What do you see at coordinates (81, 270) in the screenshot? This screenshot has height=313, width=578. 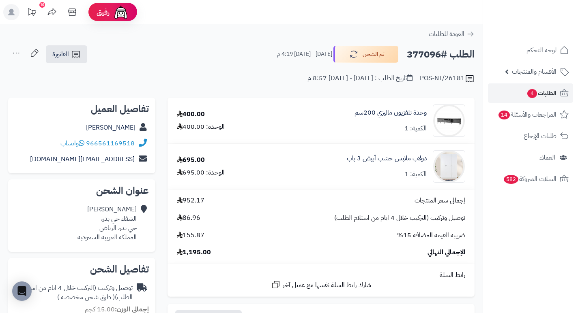 I see `h2: تفاصيل الشحن` at bounding box center [81, 270].